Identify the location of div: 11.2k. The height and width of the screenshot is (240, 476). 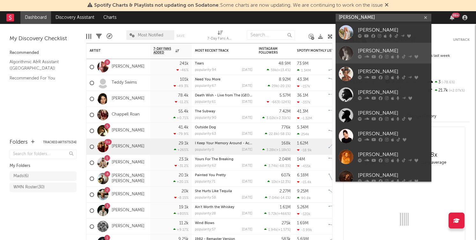
(184, 223).